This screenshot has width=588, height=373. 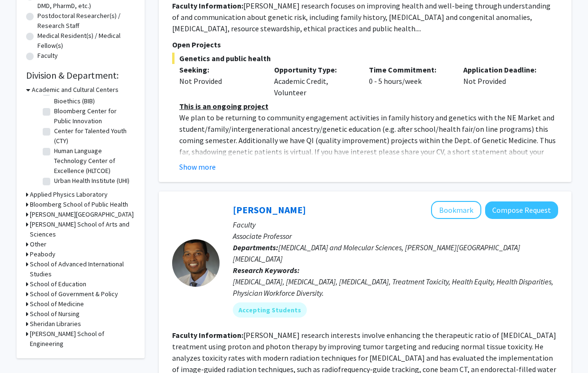 I want to click on label: Human Language Technology Center of Excellence (HLTCOE), so click(x=93, y=161).